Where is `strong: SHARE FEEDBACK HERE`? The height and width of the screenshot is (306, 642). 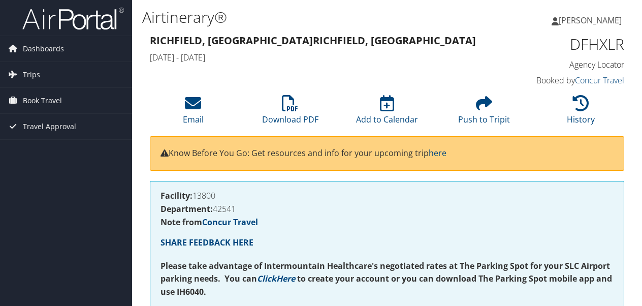
strong: SHARE FEEDBACK HERE is located at coordinates (207, 242).